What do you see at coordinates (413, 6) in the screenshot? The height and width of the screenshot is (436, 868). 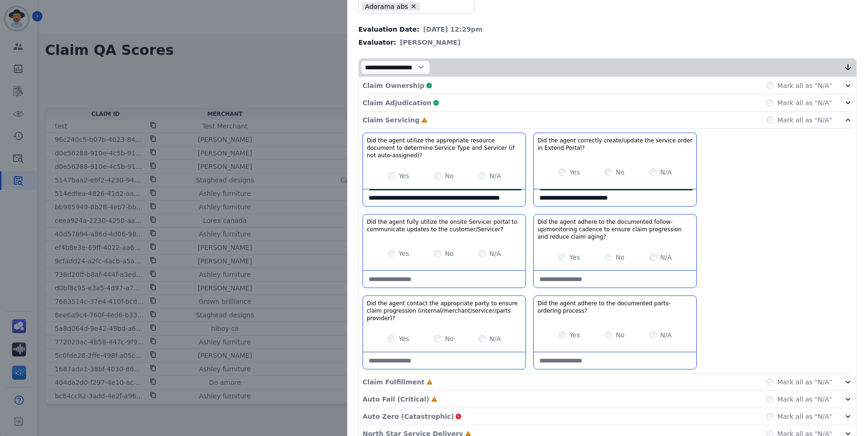 I see `button: Remove Adorama abs` at bounding box center [413, 6].